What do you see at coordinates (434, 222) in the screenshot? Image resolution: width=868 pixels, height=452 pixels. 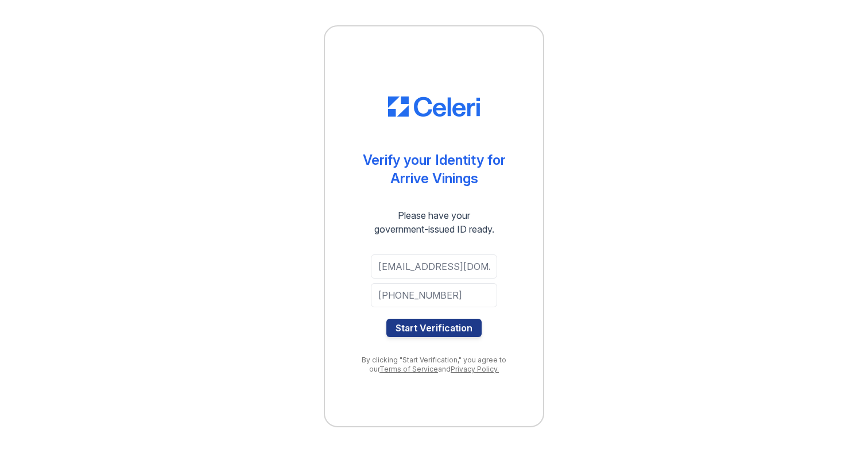 I see `div: Please have your government-issued ID ready.` at bounding box center [434, 222].